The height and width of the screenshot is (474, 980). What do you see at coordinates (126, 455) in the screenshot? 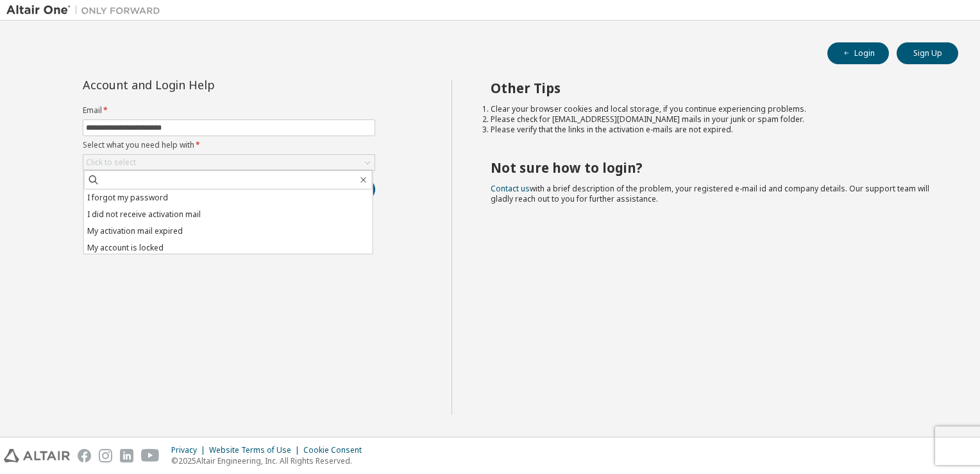
I see `img: linkedin.svg` at bounding box center [126, 455].